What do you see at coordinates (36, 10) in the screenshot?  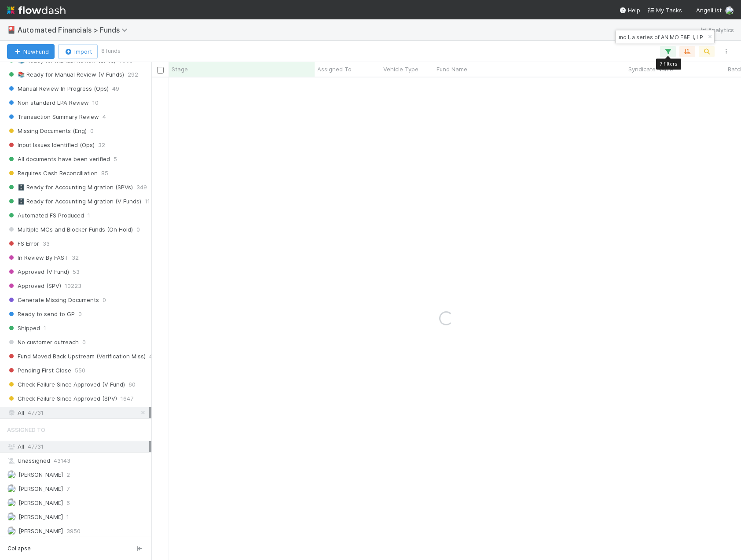 I see `img: logo-inverted-e16ddd16eac7371096b0.svg` at bounding box center [36, 10].